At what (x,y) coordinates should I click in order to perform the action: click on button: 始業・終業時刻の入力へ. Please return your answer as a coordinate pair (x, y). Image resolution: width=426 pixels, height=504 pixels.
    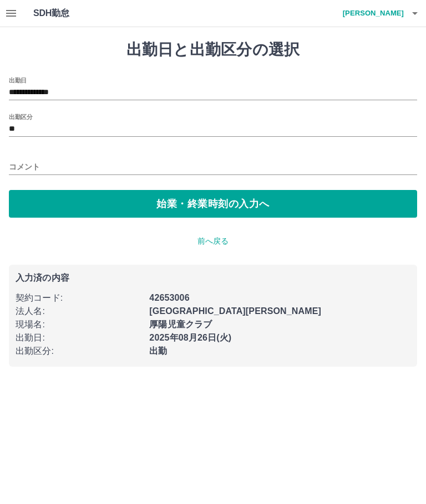
    Looking at the image, I should click on (213, 204).